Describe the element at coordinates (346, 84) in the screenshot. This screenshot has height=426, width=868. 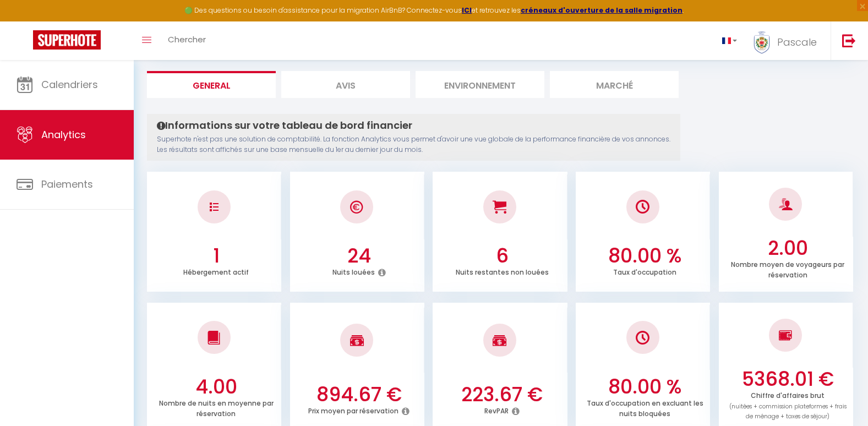
I see `li: Avis` at that location.